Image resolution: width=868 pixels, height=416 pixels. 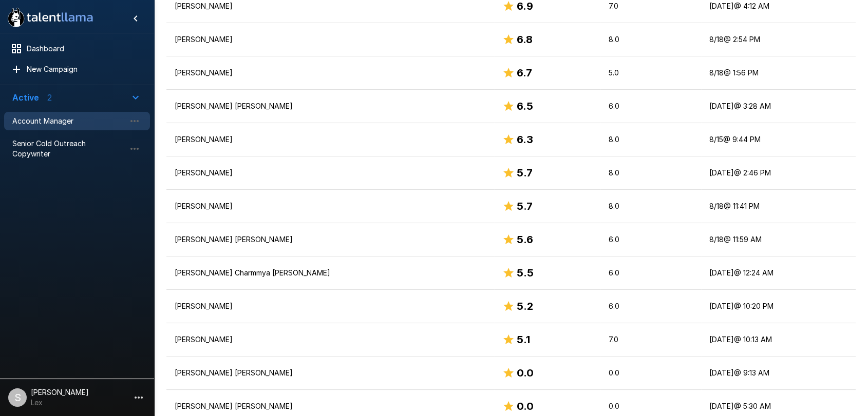 What do you see at coordinates (524, 340) in the screenshot?
I see `h6: 5.1` at bounding box center [524, 340].